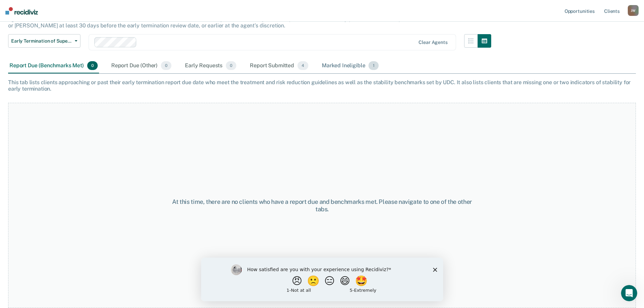  Describe the element at coordinates (35, 13) in the screenshot. I see `img: Profile image for Kim` at that location.